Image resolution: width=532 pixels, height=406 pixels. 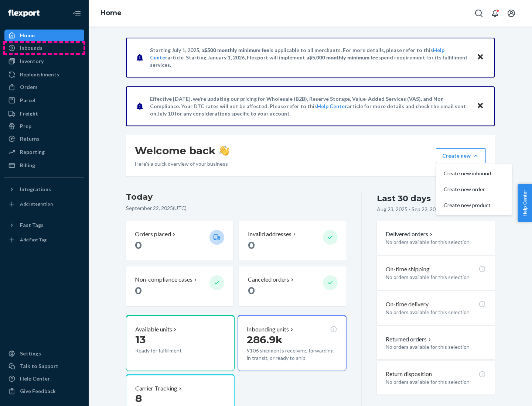 I want to click on span: 13, so click(x=140, y=340).